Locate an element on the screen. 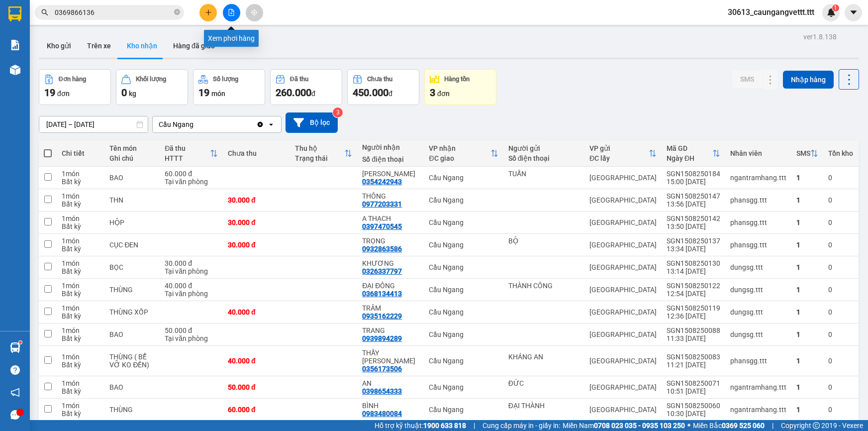 The height and width of the screenshot is (431, 868). div: THÙNG XỐP is located at coordinates (132, 312).